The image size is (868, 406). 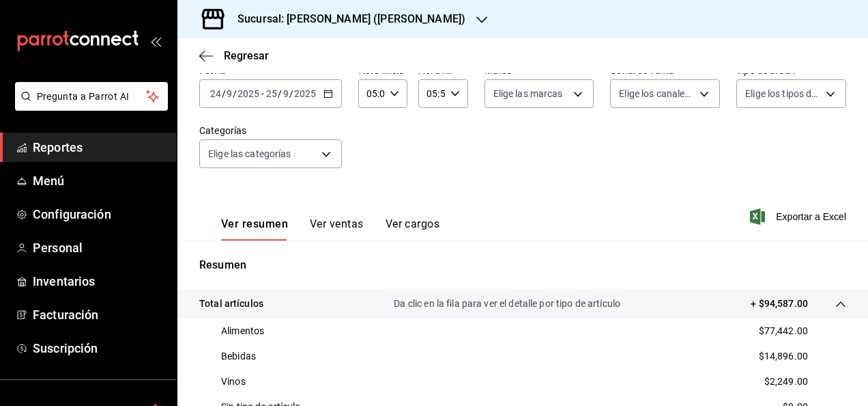 What do you see at coordinates (507, 303) in the screenshot?
I see `p: Da clic en la fila para ver el detalle por tipo de artículo` at bounding box center [507, 303].